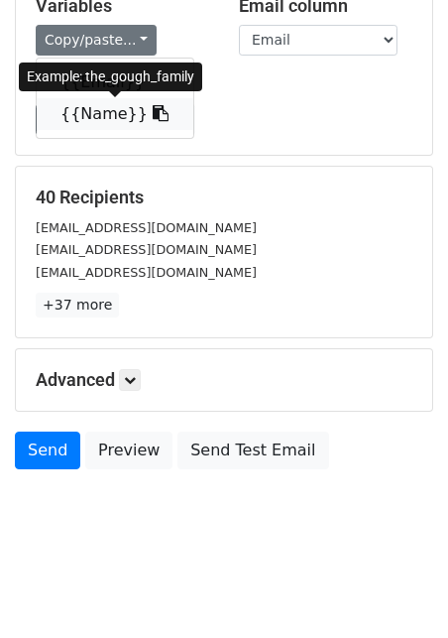  Describe the element at coordinates (110, 76) in the screenshot. I see `div: Example: the_gough_family` at that location.